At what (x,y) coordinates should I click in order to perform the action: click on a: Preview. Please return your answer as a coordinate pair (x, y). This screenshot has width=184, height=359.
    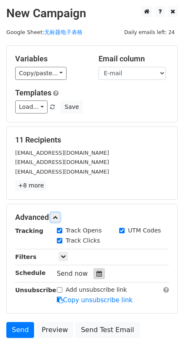
    Looking at the image, I should click on (55, 330).